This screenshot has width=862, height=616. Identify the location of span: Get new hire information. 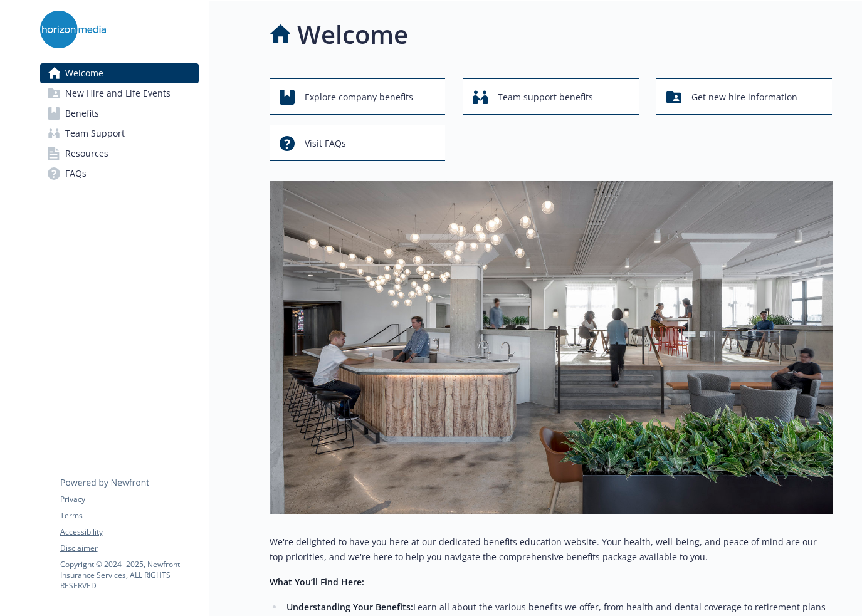
(744, 97).